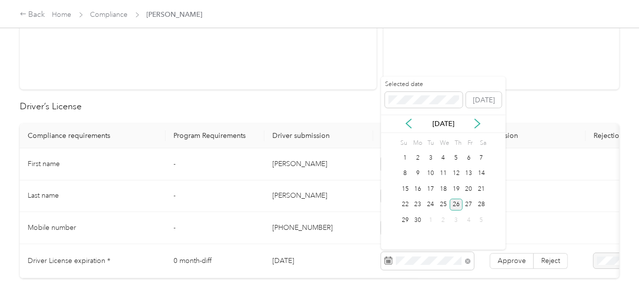 The height and width of the screenshot is (302, 644). Describe the element at coordinates (319, 136) in the screenshot. I see `th: Driver submission` at that location.